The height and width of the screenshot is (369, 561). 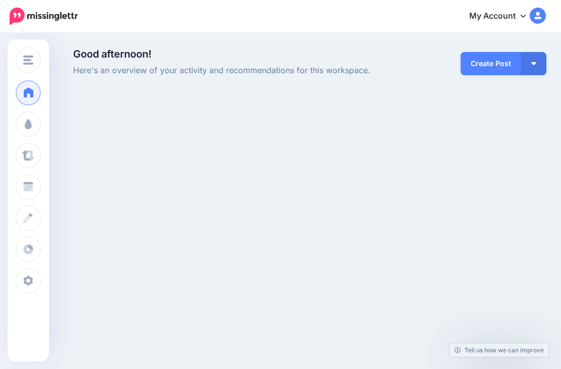 I want to click on span: Here's an overview of your activity and recommendations for this workspace., so click(x=228, y=71).